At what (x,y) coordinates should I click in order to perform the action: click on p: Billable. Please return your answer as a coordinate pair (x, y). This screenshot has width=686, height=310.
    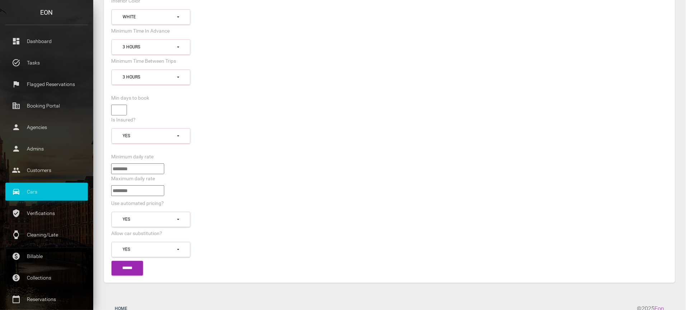
    Looking at the image, I should click on (47, 256).